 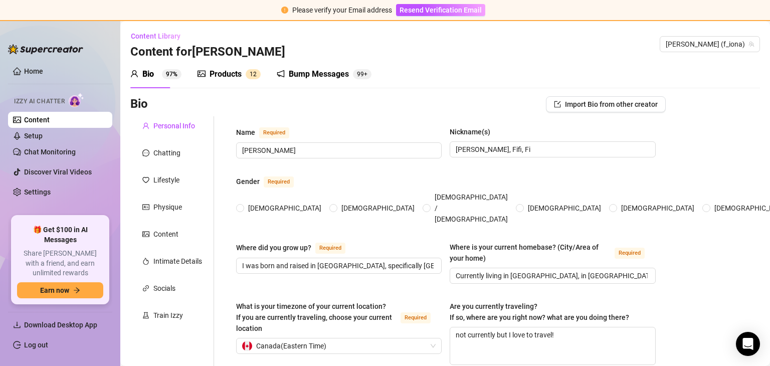 What do you see at coordinates (146, 207) in the screenshot?
I see `span: idcard` at bounding box center [146, 207].